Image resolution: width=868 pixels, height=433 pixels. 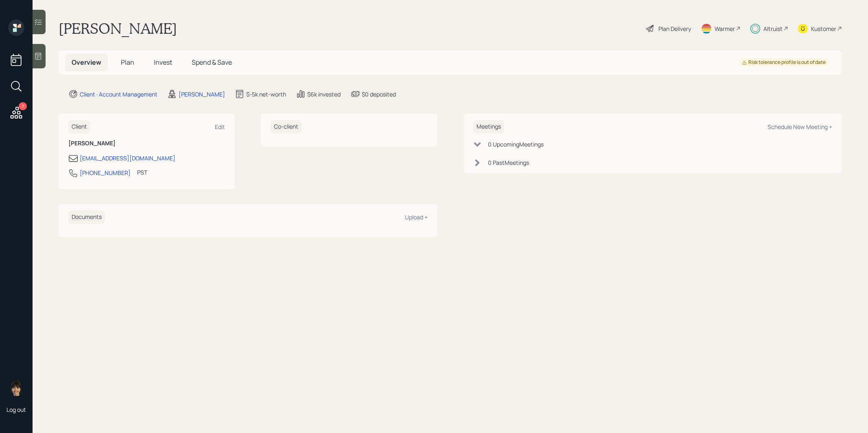 I want to click on img: treva-nostdahl-headshot.png, so click(x=16, y=388).